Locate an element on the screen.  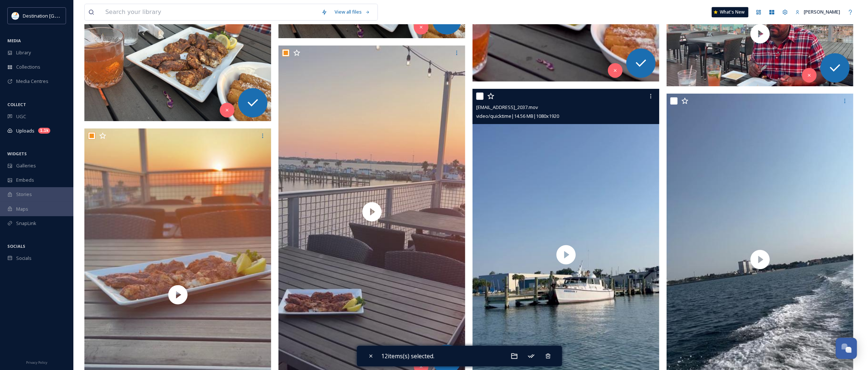
span: Collections is located at coordinates (28, 67).